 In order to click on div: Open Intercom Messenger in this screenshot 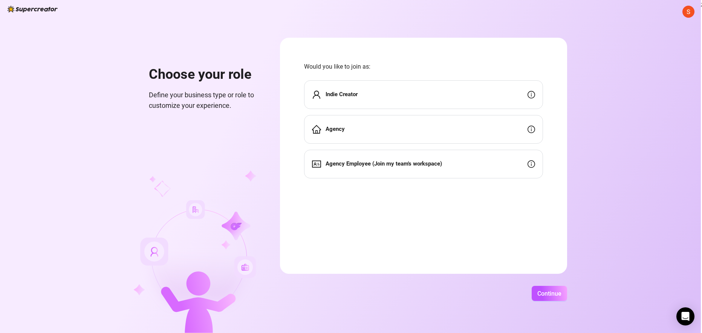, I will do `click(685, 316)`.